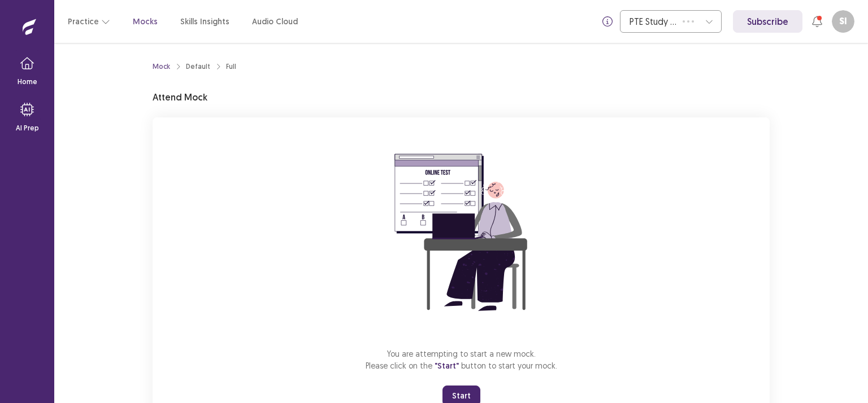  Describe the element at coordinates (205, 22) in the screenshot. I see `a: Skills Insights` at that location.